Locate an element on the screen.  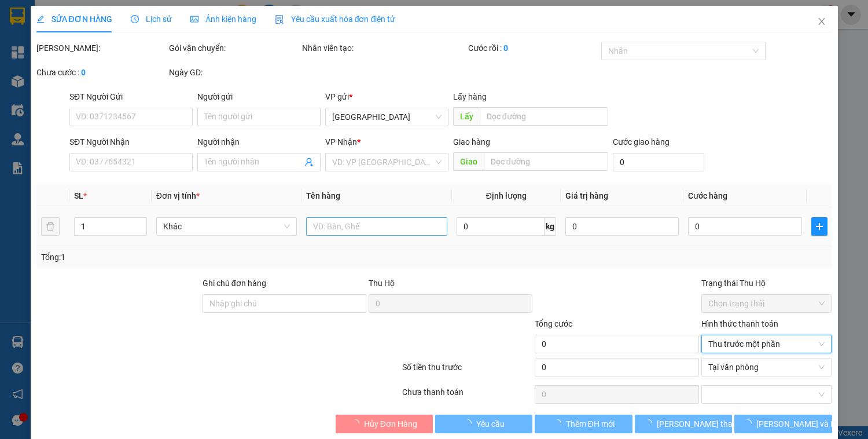
span: Khác is located at coordinates (226, 227).